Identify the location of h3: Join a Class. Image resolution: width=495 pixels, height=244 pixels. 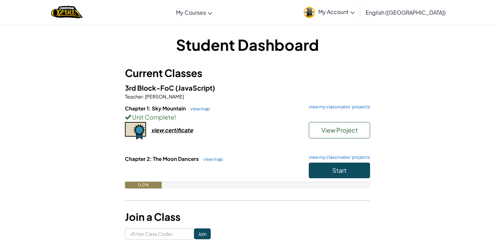
(248, 217).